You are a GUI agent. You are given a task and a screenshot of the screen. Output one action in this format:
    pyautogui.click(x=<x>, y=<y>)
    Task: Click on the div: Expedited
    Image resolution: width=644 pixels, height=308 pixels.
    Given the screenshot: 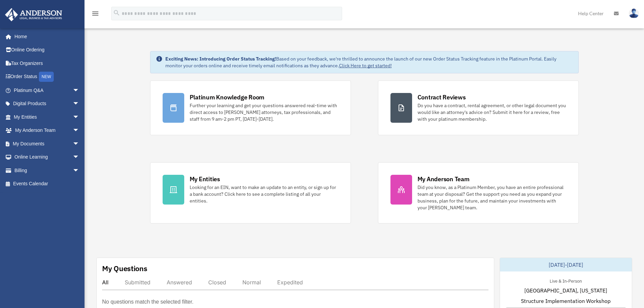 What is the action you would take?
    pyautogui.click(x=291, y=282)
    